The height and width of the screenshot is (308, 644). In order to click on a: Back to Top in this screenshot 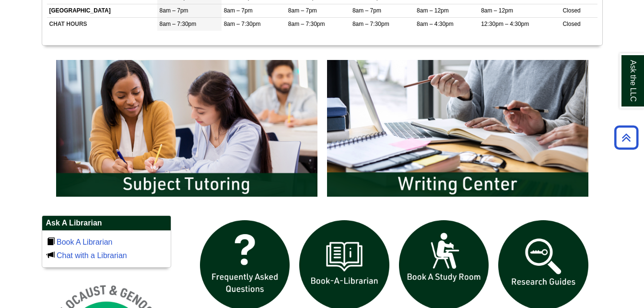, I will do `click(626, 138)`.